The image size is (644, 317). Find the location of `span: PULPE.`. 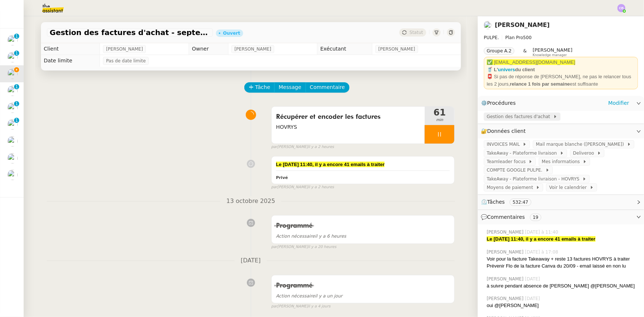

span: PULPE. is located at coordinates (491, 38).